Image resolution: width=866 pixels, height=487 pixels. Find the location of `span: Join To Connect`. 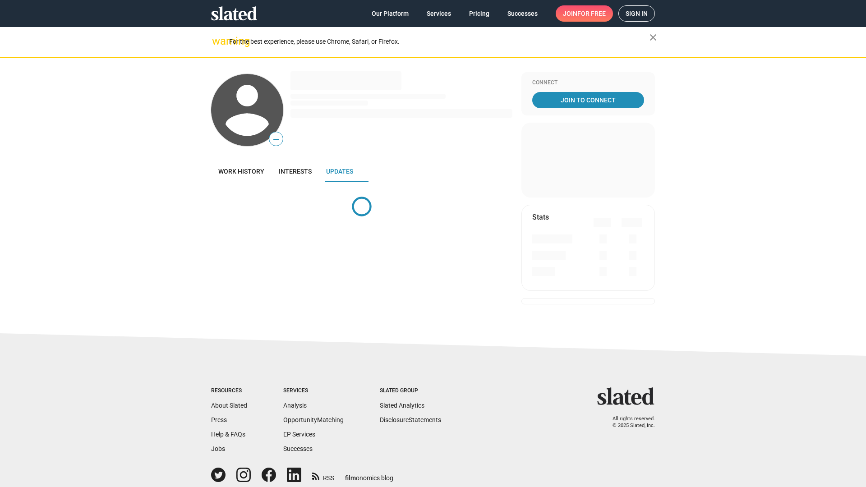

span: Join To Connect is located at coordinates (588, 100).